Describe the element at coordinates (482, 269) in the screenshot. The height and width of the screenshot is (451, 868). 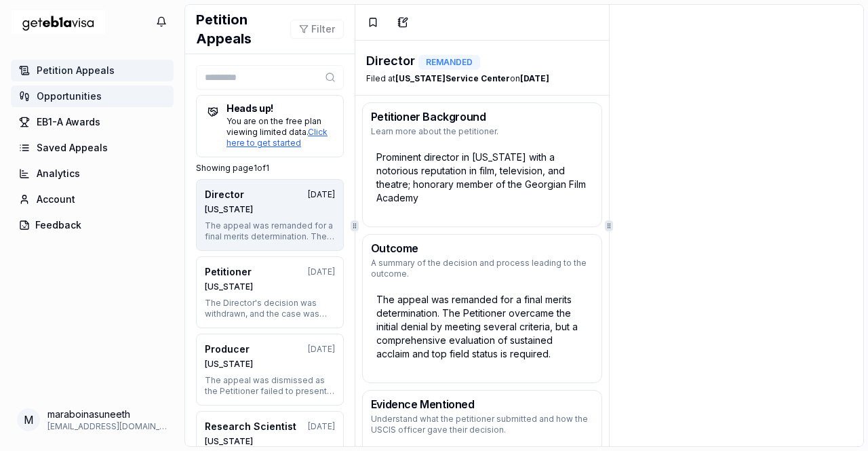
I see `p: A summary of the decision and process leading to the outcome.` at that location.